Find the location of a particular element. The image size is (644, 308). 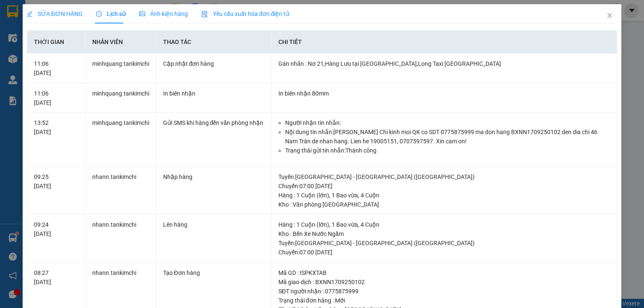

div: Mã GD : ISPKXTAB is located at coordinates (444, 273).